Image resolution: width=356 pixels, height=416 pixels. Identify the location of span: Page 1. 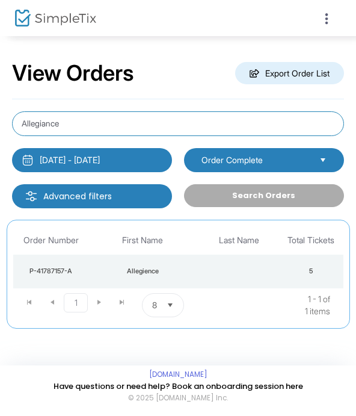
(76, 303).